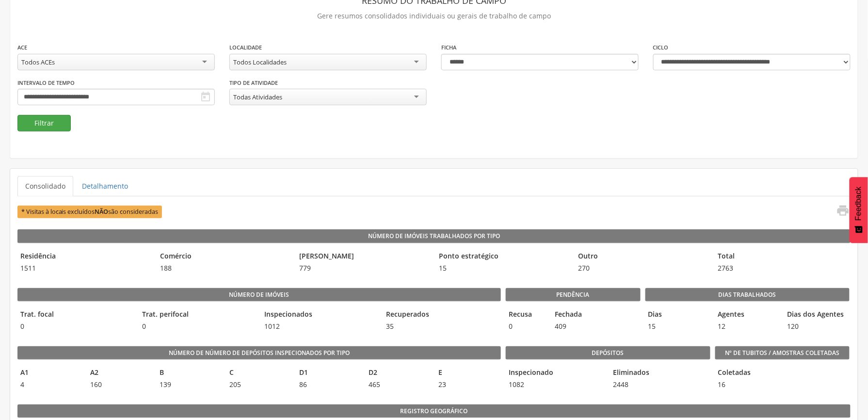  I want to click on span: 160, so click(120, 385).